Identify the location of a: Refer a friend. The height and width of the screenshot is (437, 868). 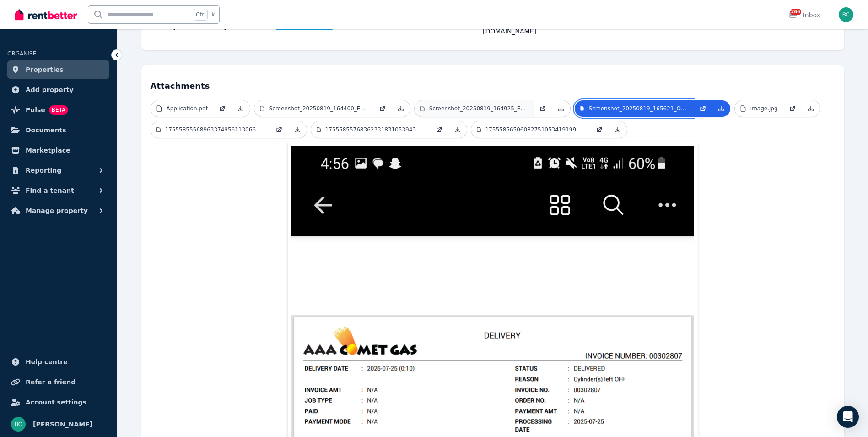
(58, 382).